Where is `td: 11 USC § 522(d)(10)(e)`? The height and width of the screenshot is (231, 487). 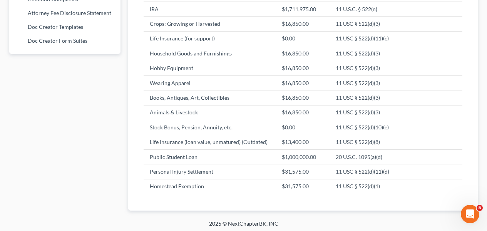 td: 11 USC § 522(d)(10)(e) is located at coordinates (365, 127).